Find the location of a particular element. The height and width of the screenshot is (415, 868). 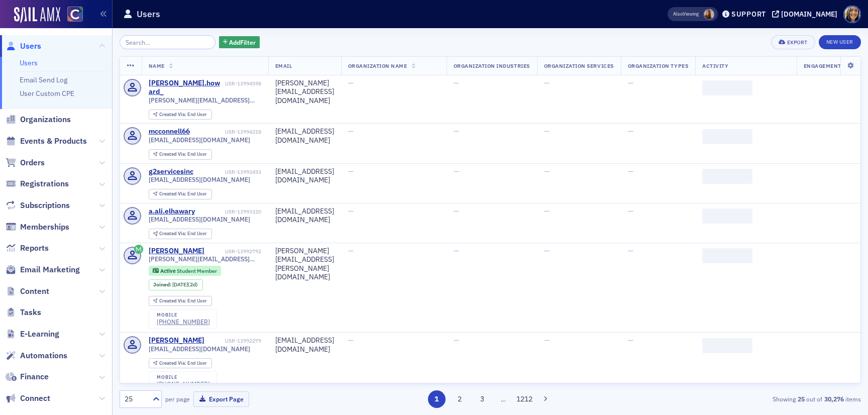

div: USR-13992279 is located at coordinates (233, 341).